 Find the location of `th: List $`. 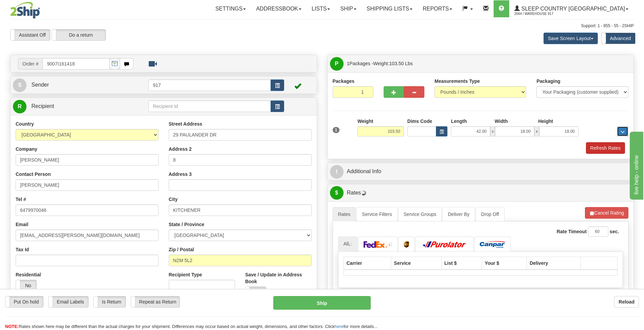

th: List $ is located at coordinates (461, 263).